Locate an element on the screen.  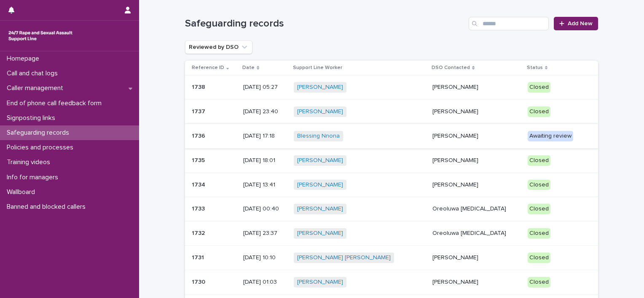
p: Wallboard is located at coordinates (22, 192).